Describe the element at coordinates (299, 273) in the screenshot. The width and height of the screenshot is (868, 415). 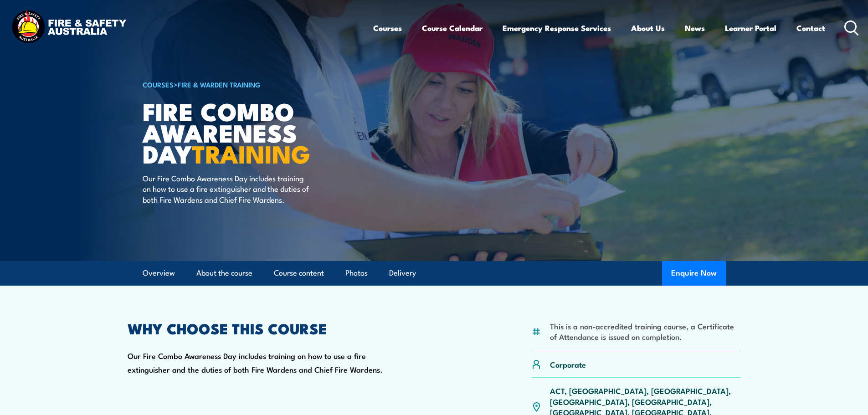
I see `a: Course content` at that location.